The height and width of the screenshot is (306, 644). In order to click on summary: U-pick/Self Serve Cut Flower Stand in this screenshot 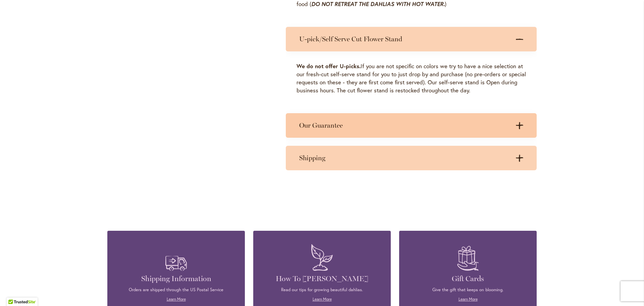, I will do `click(412, 39)`.